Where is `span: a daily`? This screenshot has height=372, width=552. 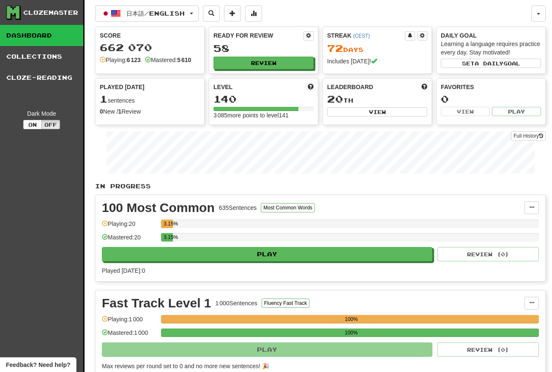 span: a daily is located at coordinates (489, 63).